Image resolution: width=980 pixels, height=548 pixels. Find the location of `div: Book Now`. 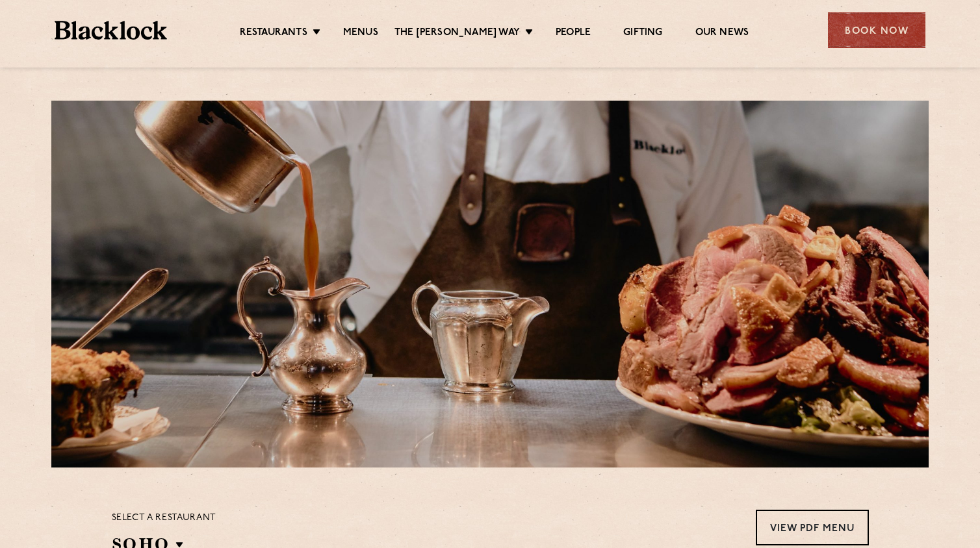

div: Book Now is located at coordinates (877, 30).